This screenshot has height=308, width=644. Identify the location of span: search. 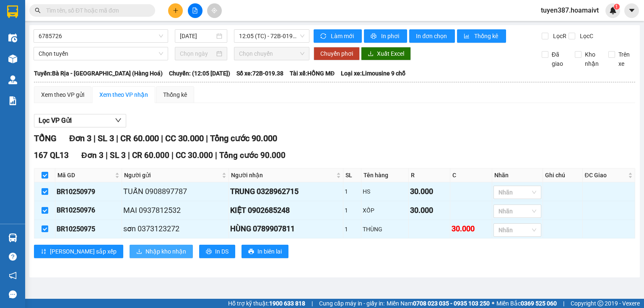
(38, 11).